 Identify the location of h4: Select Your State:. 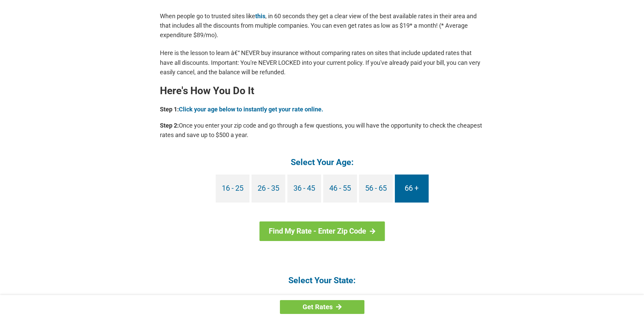
(322, 281).